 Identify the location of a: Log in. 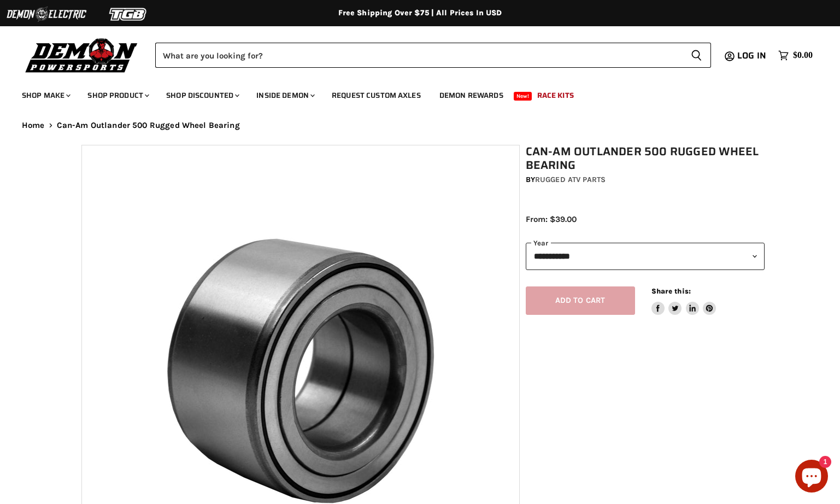
(752, 56).